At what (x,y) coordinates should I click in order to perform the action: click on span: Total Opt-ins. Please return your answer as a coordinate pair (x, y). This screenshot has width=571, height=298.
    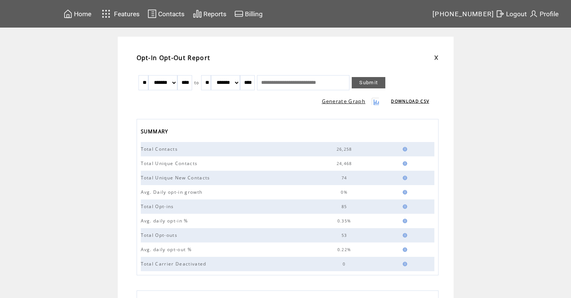
    Looking at the image, I should click on (158, 206).